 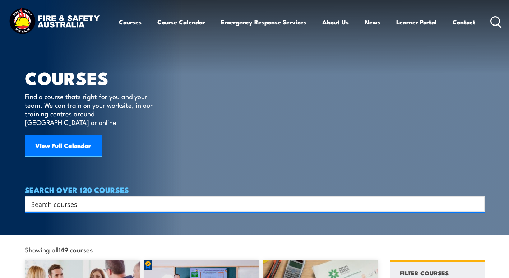 I want to click on h4: SEARCH OVER 120 COURSES, so click(x=255, y=190).